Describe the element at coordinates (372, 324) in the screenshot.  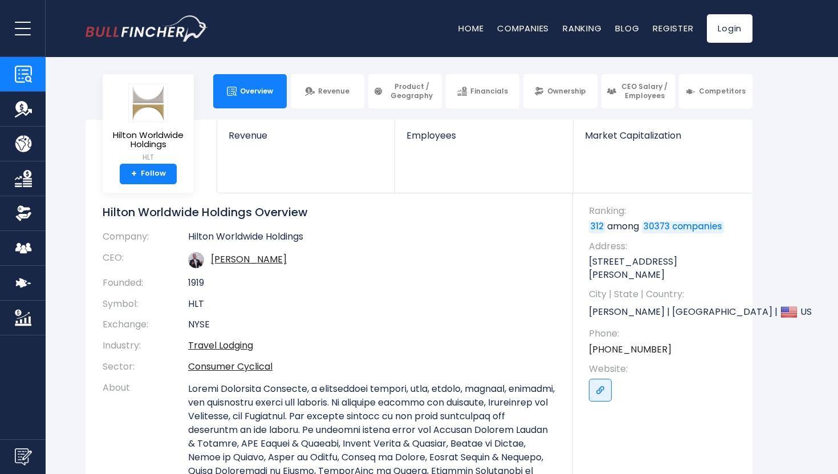
I see `td: NYSE` at that location.